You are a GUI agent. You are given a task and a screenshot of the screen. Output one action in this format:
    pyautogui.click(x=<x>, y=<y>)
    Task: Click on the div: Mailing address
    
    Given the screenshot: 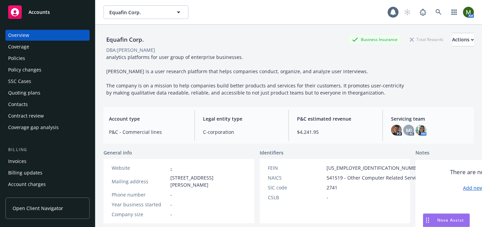 What is the action you would take?
    pyautogui.click(x=139, y=181)
    